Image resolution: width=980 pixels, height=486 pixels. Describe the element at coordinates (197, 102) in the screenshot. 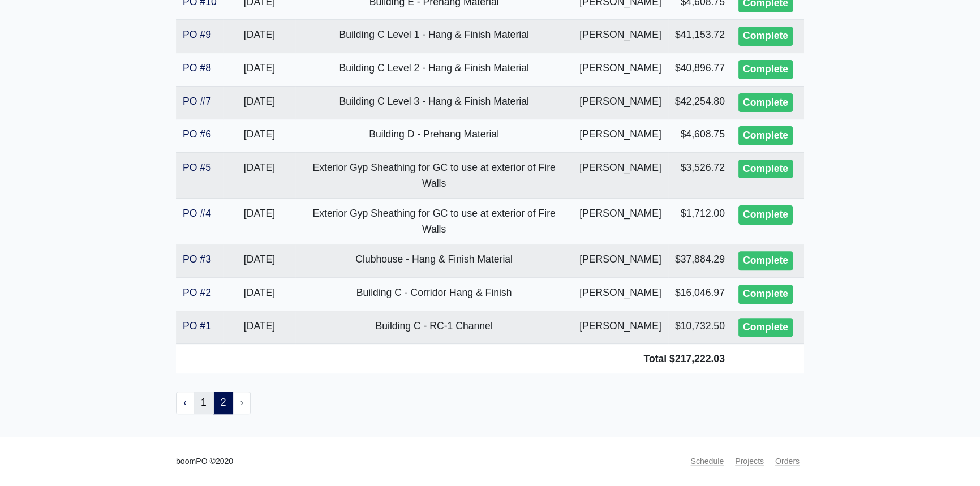

I see `a: PO #7` at that location.